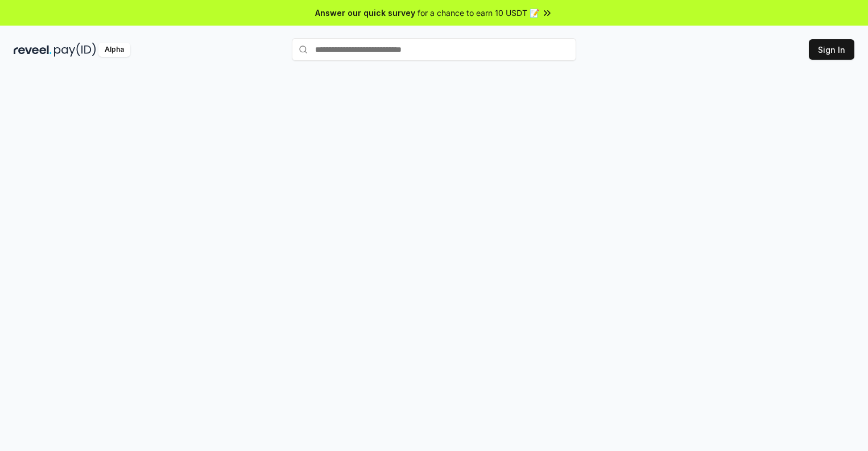 Image resolution: width=868 pixels, height=451 pixels. I want to click on button: Sign In, so click(831, 50).